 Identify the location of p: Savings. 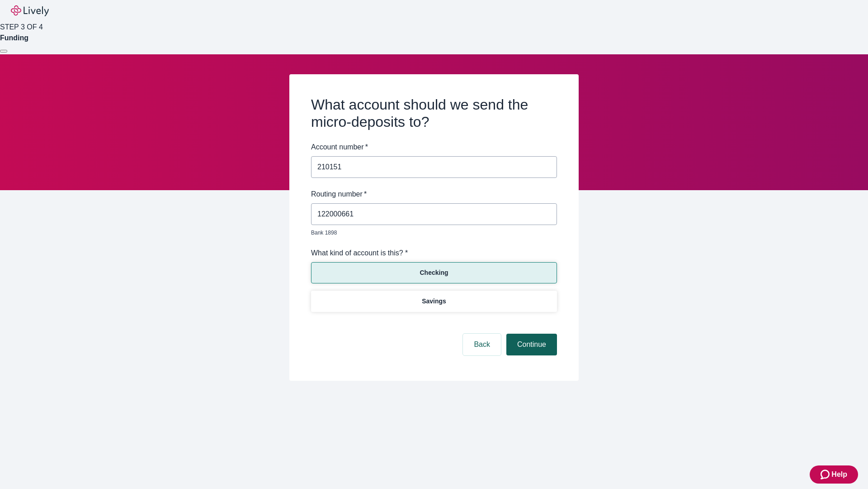
(434, 301).